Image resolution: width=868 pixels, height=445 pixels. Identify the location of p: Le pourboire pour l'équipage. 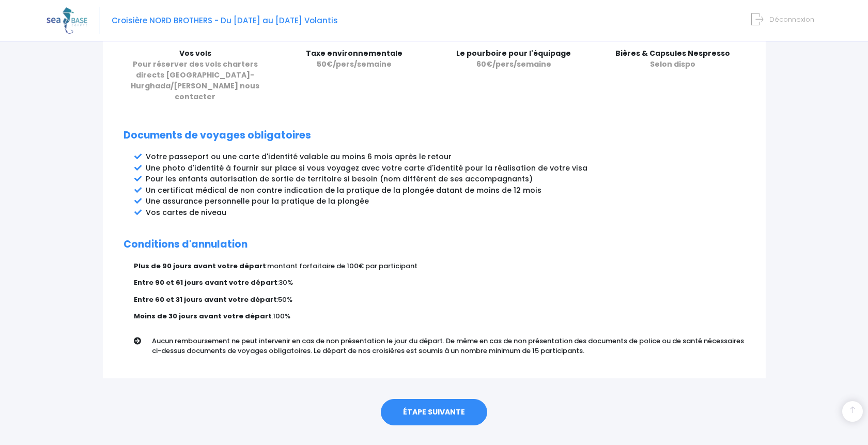
(514, 59).